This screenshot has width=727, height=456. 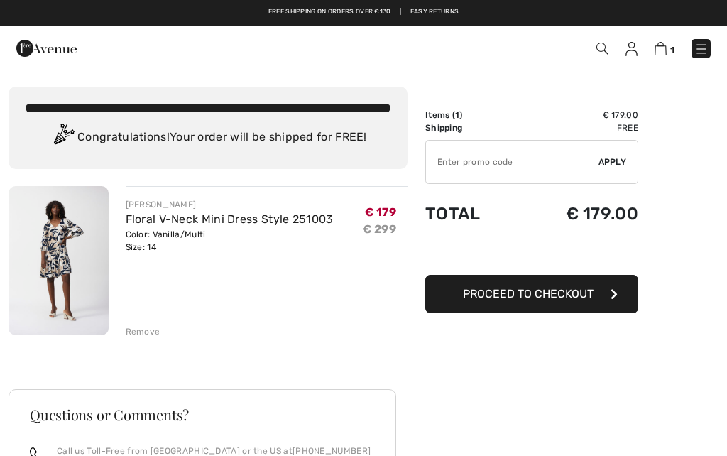 I want to click on img: Search, so click(x=602, y=48).